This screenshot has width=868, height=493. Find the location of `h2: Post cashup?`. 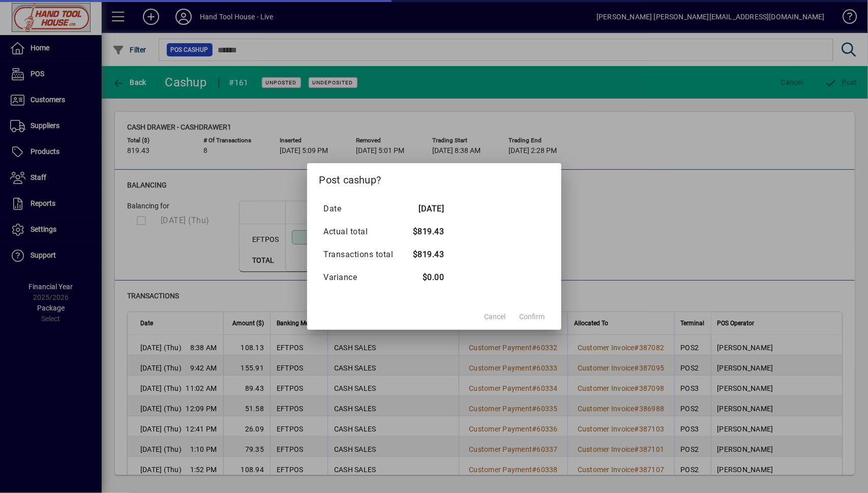

h2: Post cashup? is located at coordinates (434, 178).